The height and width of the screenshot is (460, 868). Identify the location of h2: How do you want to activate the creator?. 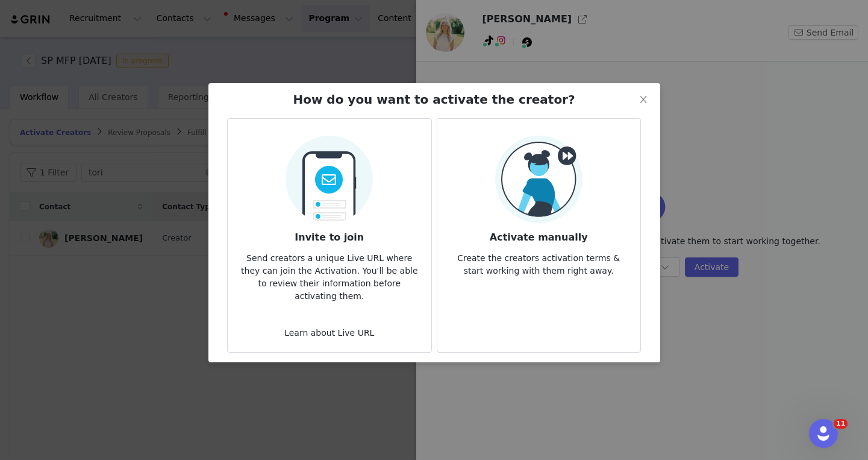
(434, 100).